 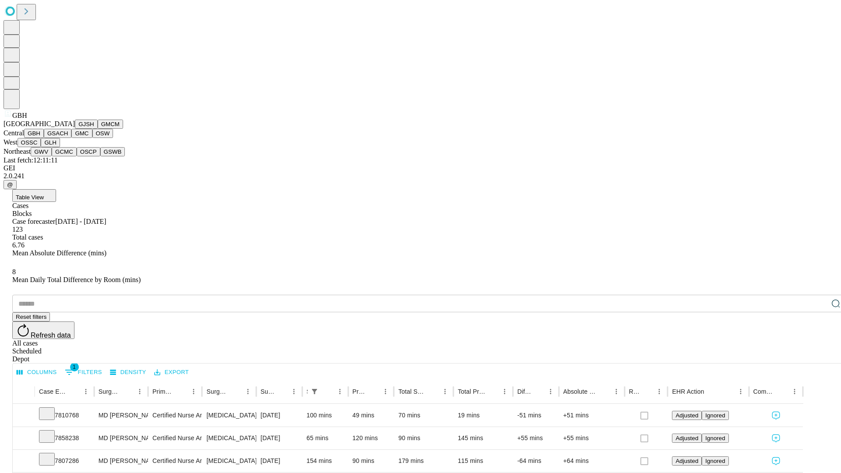 What do you see at coordinates (591, 415) in the screenshot?
I see `div: +51 mins` at bounding box center [591, 415].